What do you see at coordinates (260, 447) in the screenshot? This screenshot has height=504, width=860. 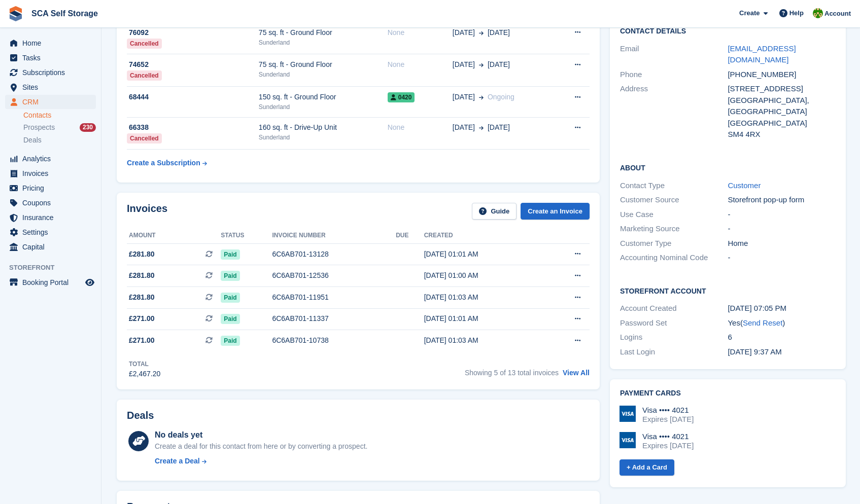 I see `div: Create a deal for this contact from here or by converting a prospect.` at bounding box center [260, 447].